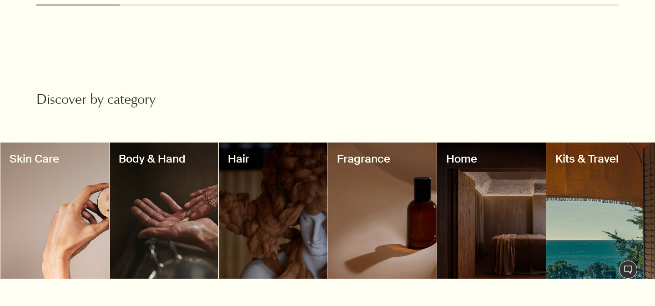  I want to click on h3: Kits & Travel, so click(601, 159).